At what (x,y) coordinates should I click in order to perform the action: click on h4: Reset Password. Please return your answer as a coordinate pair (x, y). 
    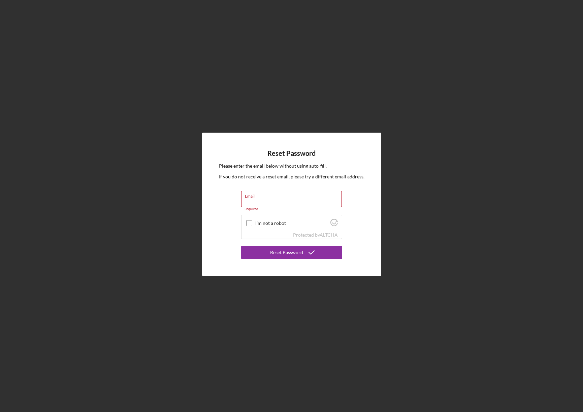
    Looking at the image, I should click on (291, 153).